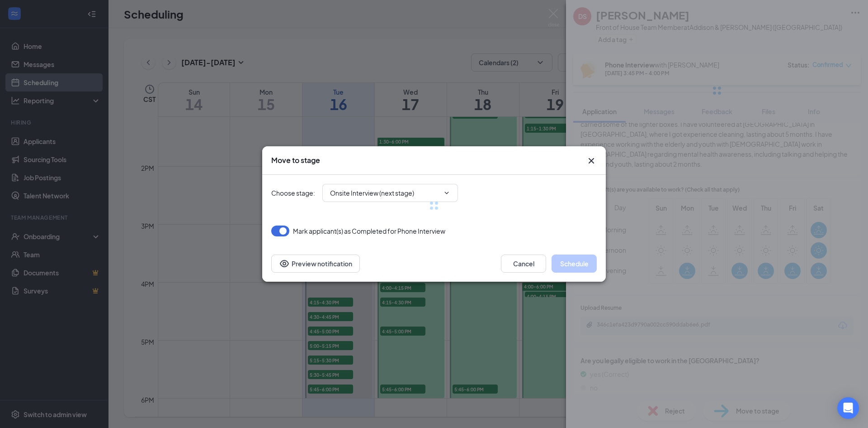  Describe the element at coordinates (316, 263) in the screenshot. I see `button: Preview notificationEye` at that location.